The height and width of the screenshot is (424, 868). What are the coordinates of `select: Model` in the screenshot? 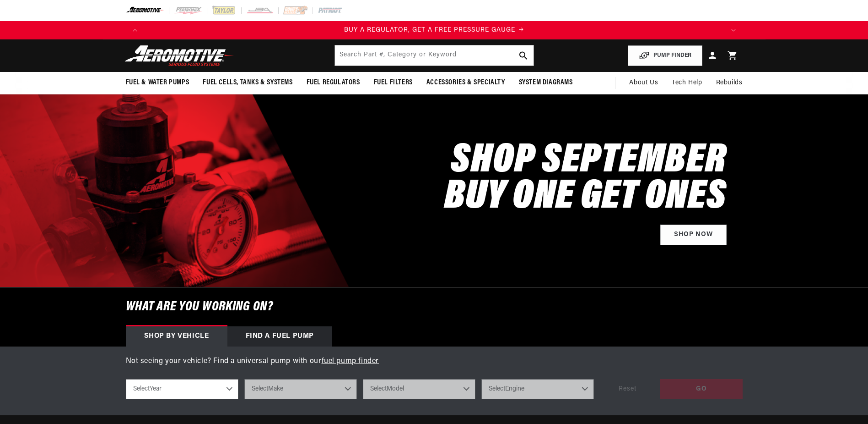 It's located at (419, 389).